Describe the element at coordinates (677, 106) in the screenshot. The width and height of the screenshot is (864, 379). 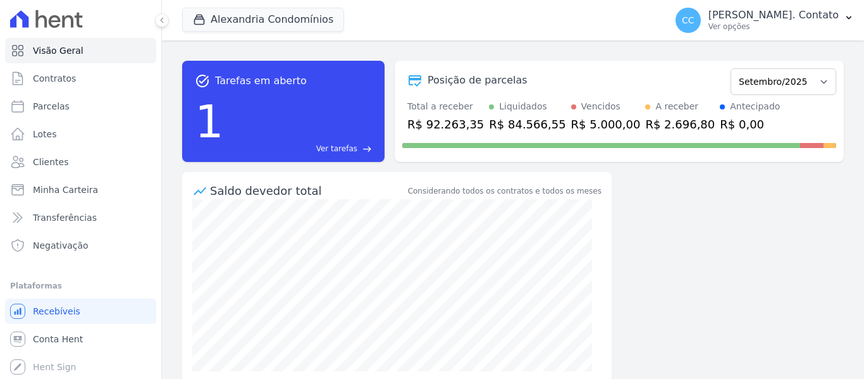
I see `div: A receber` at that location.